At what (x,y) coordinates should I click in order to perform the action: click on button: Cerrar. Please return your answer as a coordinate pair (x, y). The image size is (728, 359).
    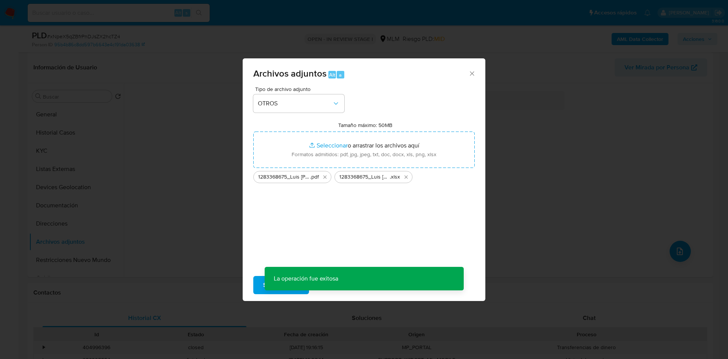
    Looking at the image, I should click on (472, 73).